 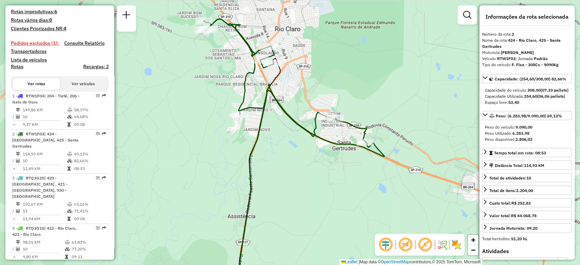 I want to click on button: Ver veículos, so click(x=83, y=84).